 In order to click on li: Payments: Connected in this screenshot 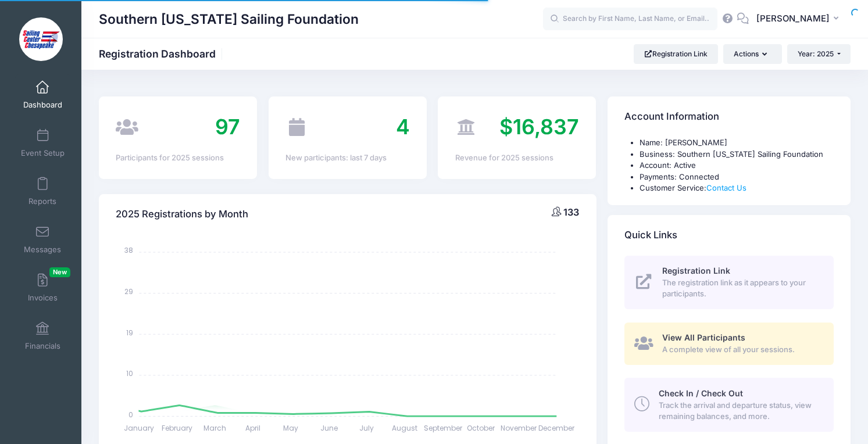, I will do `click(736, 177)`.